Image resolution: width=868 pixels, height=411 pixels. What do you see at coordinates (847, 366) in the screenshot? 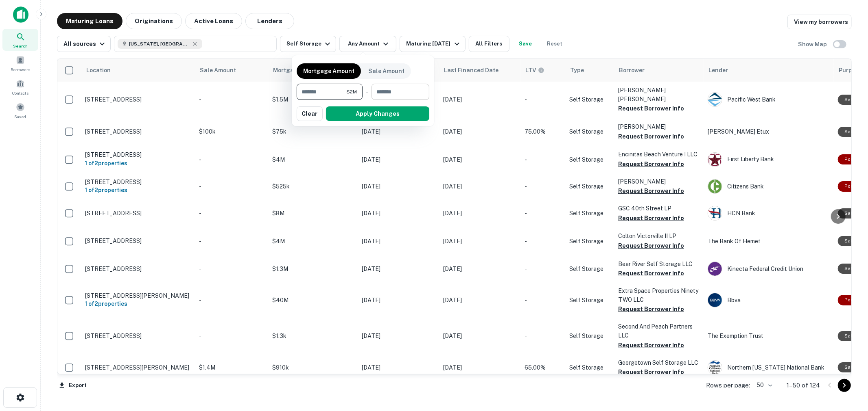
I see `div: Chat Widget` at bounding box center [847, 366].